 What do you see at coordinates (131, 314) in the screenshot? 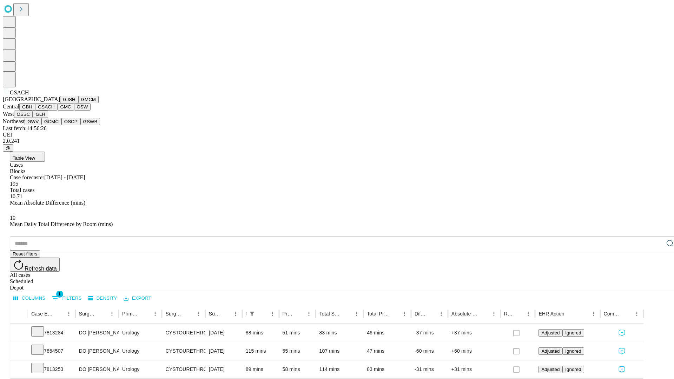
I see `div: Primary Service` at bounding box center [131, 314].